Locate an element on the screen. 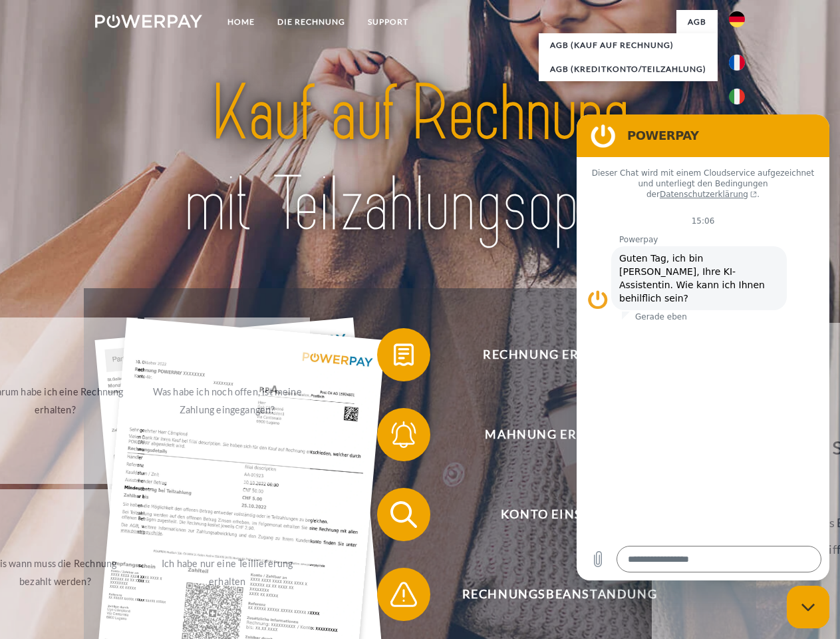 The image size is (840, 639). p: Dieser Chat wird mit einem Cloudservice aufgezeichnet und unterliegt den Bedingungen der . is located at coordinates (126, 69).